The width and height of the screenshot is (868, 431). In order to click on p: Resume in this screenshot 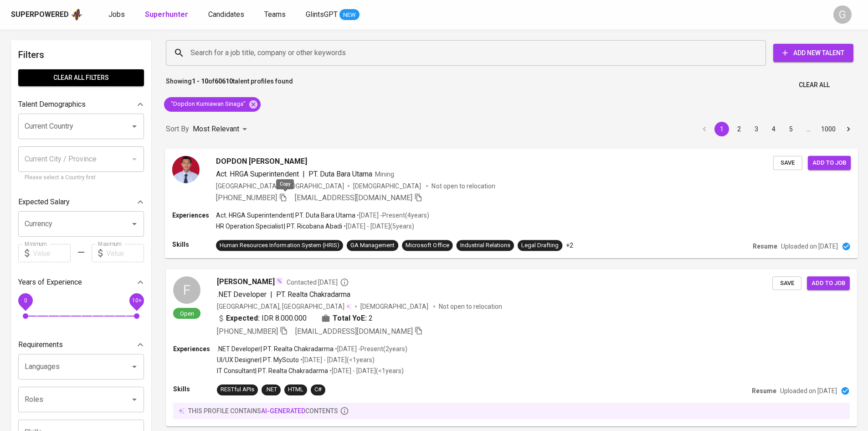, I will do `click(766, 246)`.